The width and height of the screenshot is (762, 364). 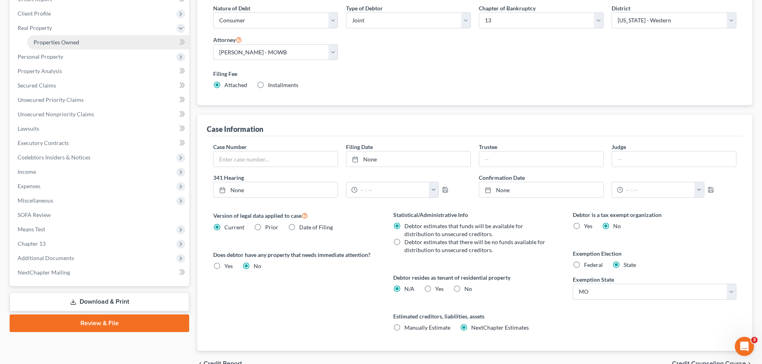 I want to click on span: Chapter 13, so click(x=32, y=243).